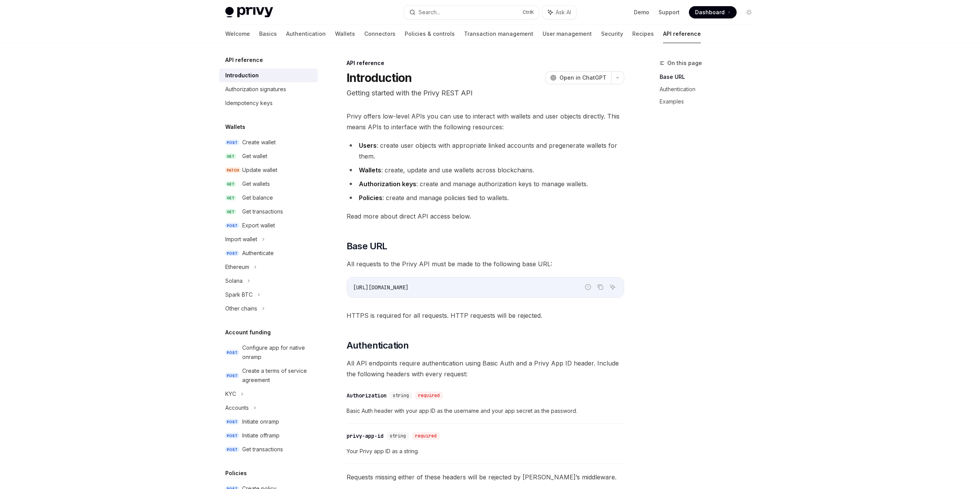 This screenshot has height=489, width=980. I want to click on div: Authorization, so click(367, 396).